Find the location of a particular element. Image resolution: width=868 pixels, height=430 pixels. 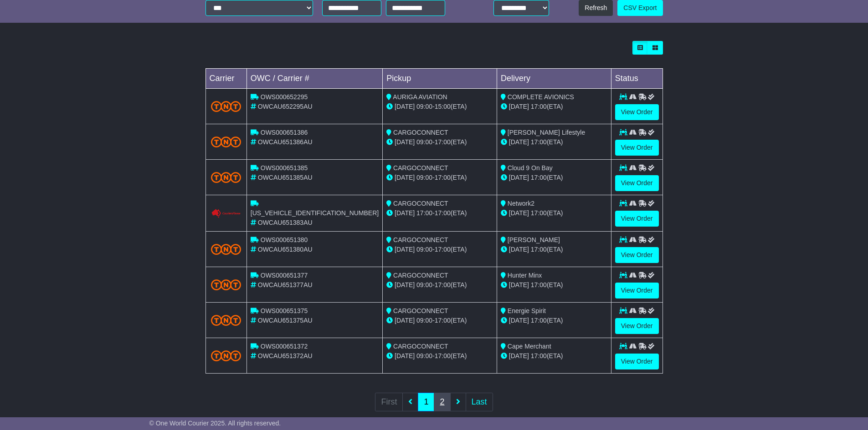

span: OWCAU651385AU is located at coordinates (285, 178).